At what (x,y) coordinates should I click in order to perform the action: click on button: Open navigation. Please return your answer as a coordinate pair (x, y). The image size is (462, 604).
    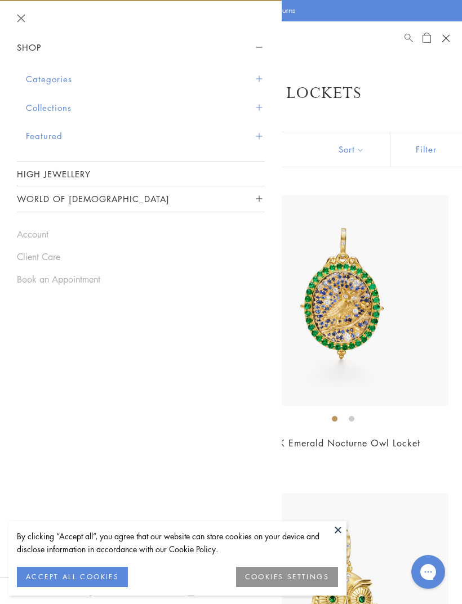
    Looking at the image, I should click on (445, 38).